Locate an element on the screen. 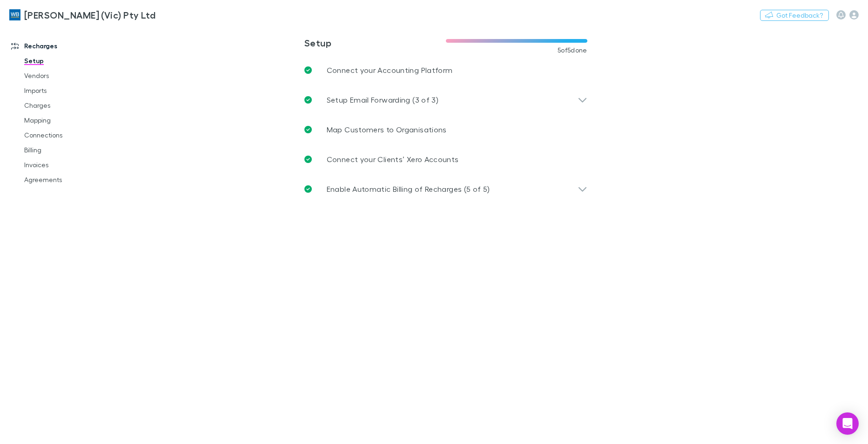 The width and height of the screenshot is (868, 444). a: Charges is located at coordinates (69, 106).